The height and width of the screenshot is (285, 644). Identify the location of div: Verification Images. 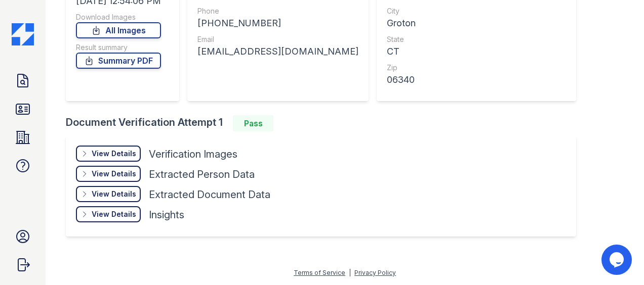
(193, 154).